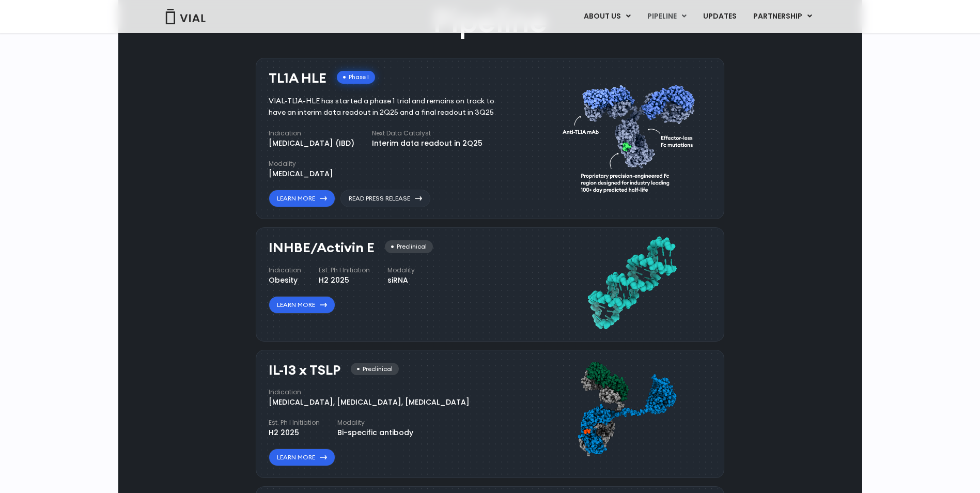  What do you see at coordinates (389, 107) in the screenshot?
I see `div: VIAL-TL1A-HLE has started a phase 1 trial and remains on track to have an interim data readout in...` at bounding box center [389, 107].